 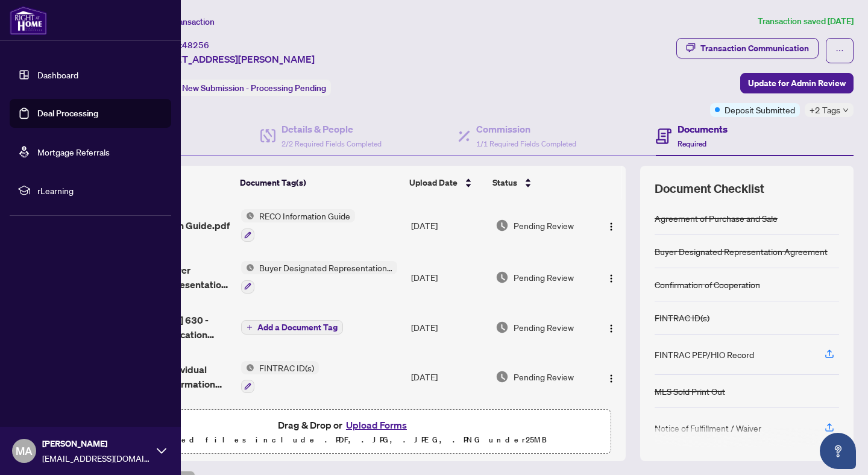 I want to click on span: Status, so click(x=505, y=183).